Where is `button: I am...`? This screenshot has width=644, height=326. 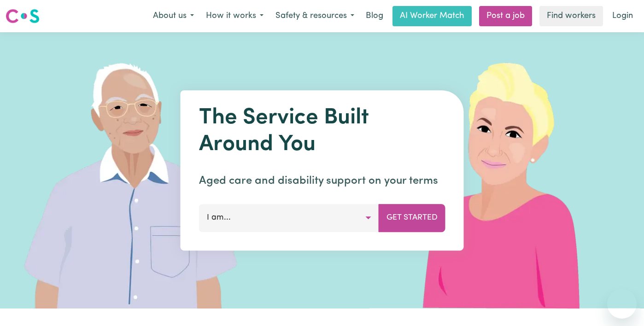 button: I am... is located at coordinates (289, 218).